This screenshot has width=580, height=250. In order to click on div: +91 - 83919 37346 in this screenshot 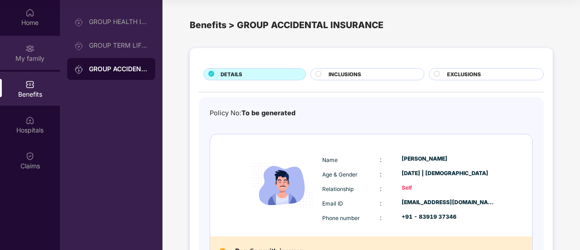, I will do `click(448, 217)`.